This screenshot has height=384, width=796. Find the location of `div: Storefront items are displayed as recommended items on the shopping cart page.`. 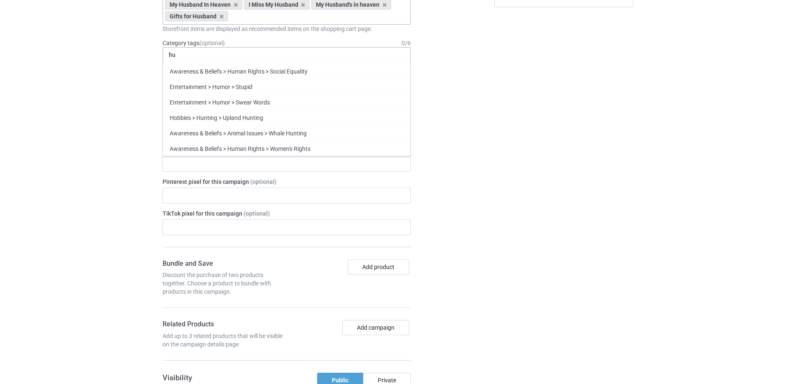

div: Storefront items are displayed as recommended items on the shopping cart page. is located at coordinates (287, 29).